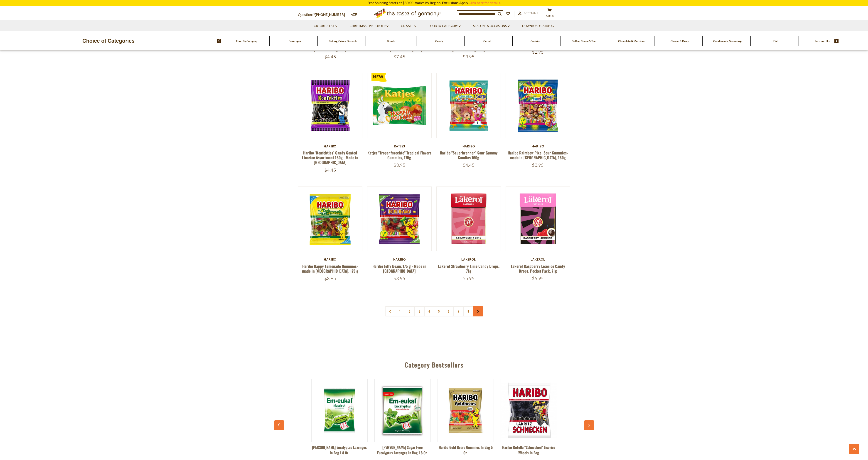  What do you see at coordinates (469, 219) in the screenshot?
I see `img: Lakerol Strawberry Lime Candy Drops, 71g` at bounding box center [469, 219].